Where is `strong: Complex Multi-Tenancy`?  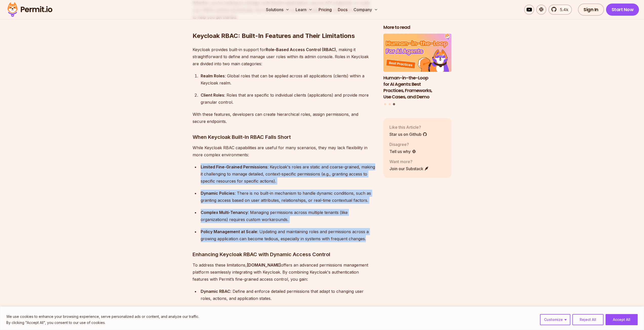 strong: Complex Multi-Tenancy is located at coordinates (224, 212).